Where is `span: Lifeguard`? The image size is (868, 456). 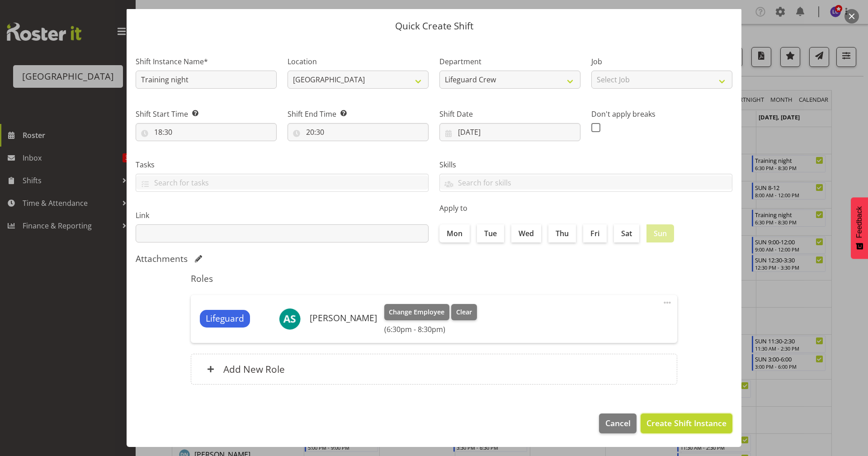 span: Lifeguard is located at coordinates (224, 318).